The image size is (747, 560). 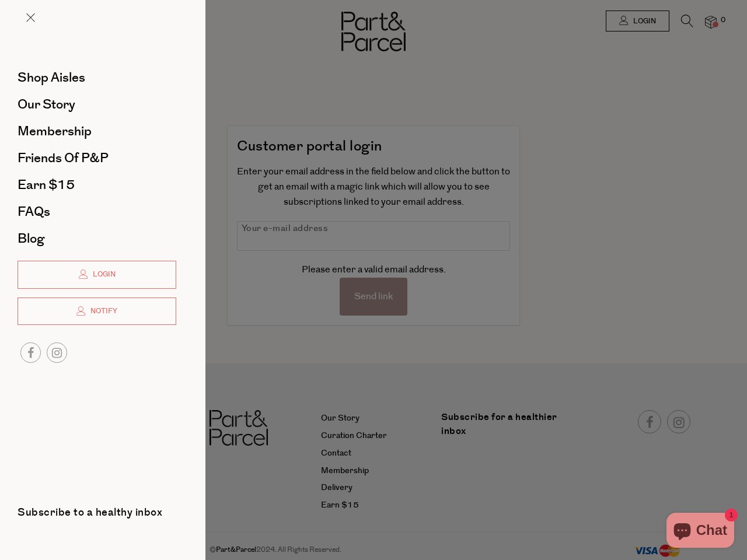 What do you see at coordinates (97, 185) in the screenshot?
I see `a: Earn $15` at bounding box center [97, 185].